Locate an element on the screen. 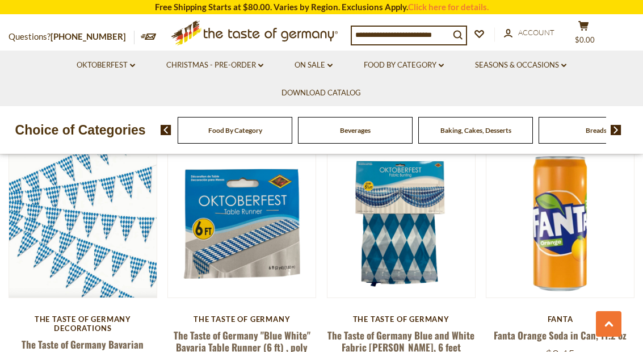 This screenshot has height=352, width=643. span: Breads is located at coordinates (596, 130).